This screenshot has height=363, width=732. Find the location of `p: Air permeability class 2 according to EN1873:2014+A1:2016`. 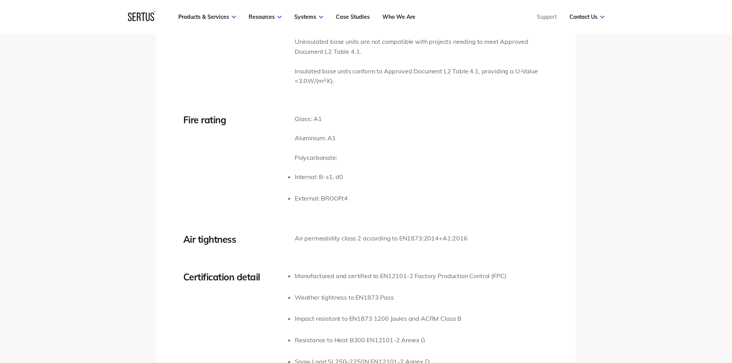

p: Air permeability class 2 according to EN1873:2014+A1:2016 is located at coordinates (381, 239).